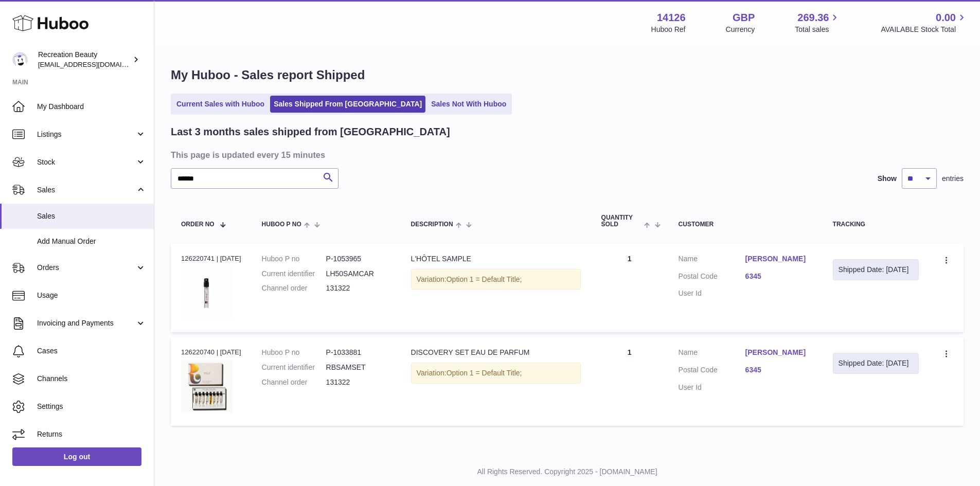 The image size is (980, 486). I want to click on span: Listings, so click(86, 134).